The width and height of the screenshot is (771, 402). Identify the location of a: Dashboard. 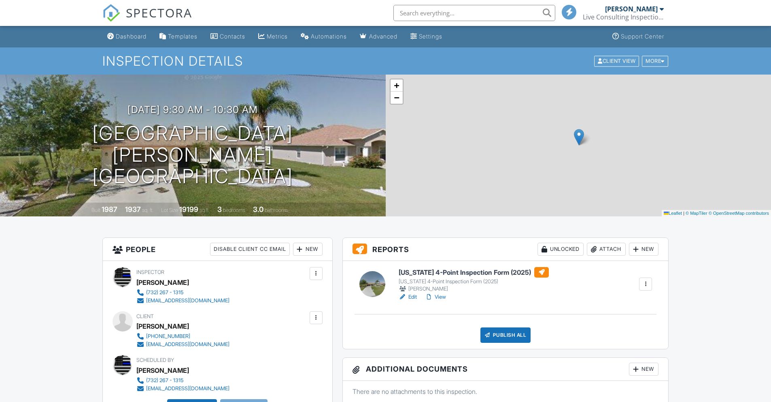
(127, 36).